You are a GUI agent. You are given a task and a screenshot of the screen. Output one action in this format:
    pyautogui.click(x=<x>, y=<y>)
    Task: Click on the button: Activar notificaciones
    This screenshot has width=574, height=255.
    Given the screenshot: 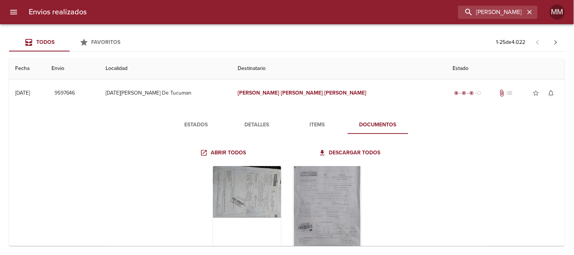 What is the action you would take?
    pyautogui.click(x=552, y=93)
    